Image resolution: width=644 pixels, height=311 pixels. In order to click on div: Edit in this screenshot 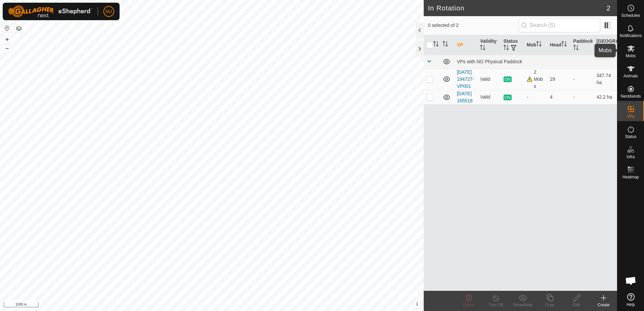, I will do `click(577, 305)`.